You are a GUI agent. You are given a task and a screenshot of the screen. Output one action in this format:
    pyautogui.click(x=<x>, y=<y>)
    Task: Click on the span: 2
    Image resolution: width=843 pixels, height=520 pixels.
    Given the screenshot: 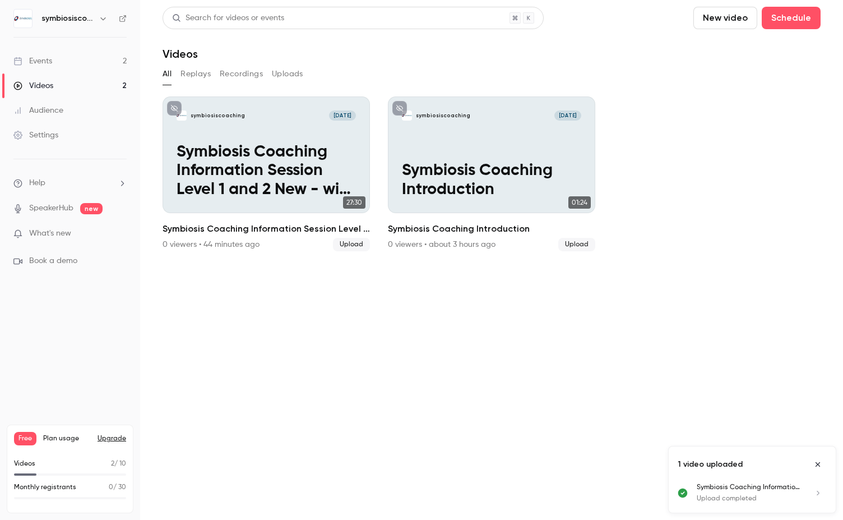 What is the action you would take?
    pyautogui.click(x=113, y=464)
    